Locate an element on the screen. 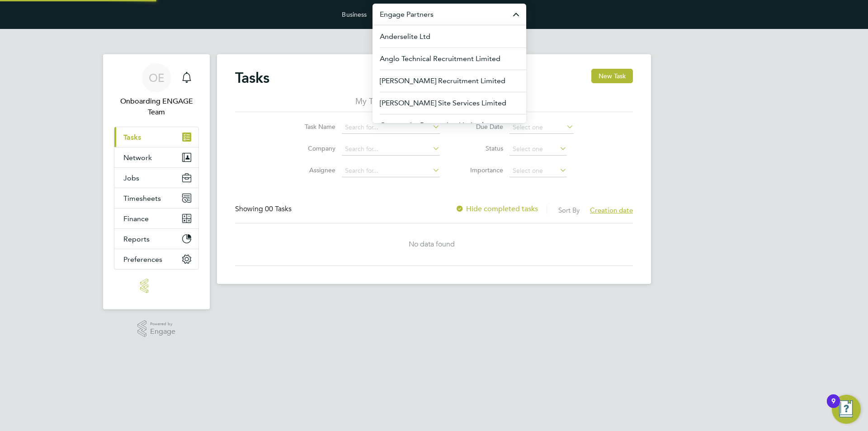 The height and width of the screenshot is (431, 868). label: Hide completed tasks is located at coordinates (496, 209).